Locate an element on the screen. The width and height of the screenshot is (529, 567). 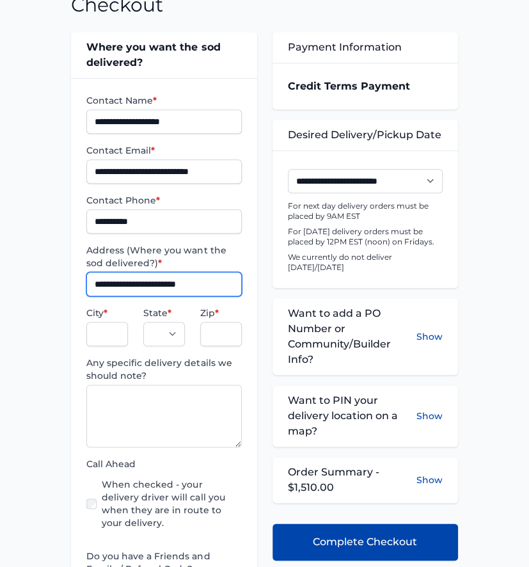
label: State is located at coordinates (164, 313).